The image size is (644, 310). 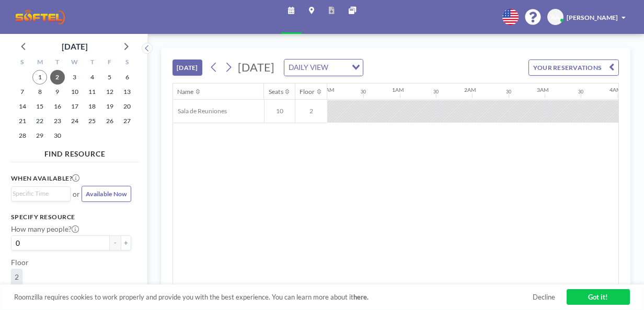 I want to click on span: Saturday, September 6, 2025, so click(x=127, y=77).